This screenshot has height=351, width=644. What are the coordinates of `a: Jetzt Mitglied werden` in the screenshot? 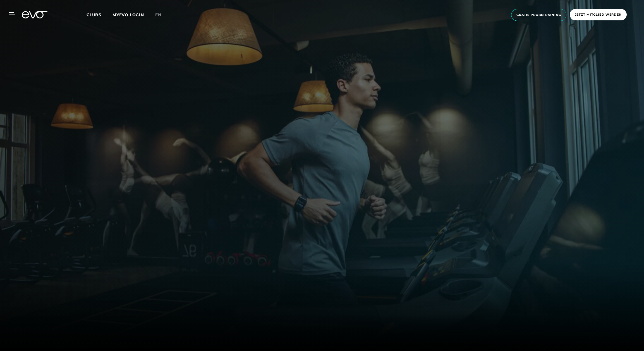 It's located at (598, 15).